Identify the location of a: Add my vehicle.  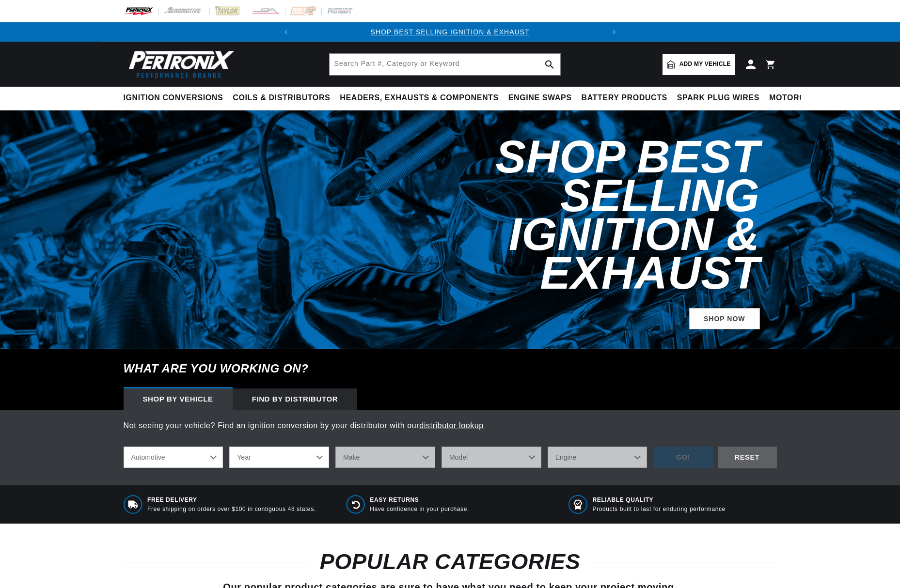
(699, 64).